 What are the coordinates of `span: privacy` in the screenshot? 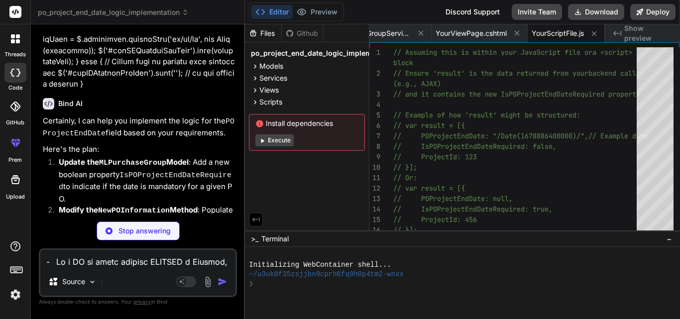 It's located at (142, 301).